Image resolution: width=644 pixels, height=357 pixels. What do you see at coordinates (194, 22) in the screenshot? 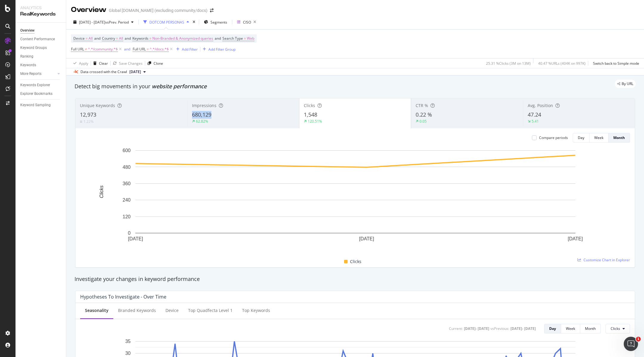
I see `div: times` at bounding box center [194, 22].